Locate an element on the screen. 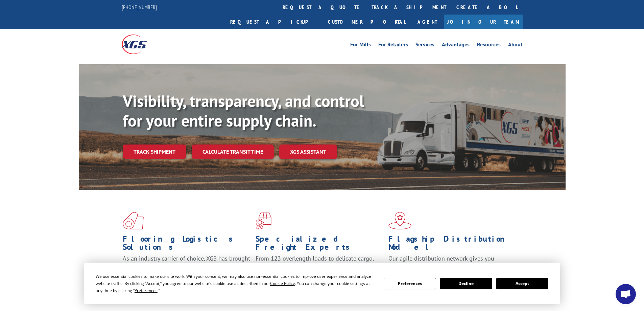  a: For Mills is located at coordinates (361, 46).